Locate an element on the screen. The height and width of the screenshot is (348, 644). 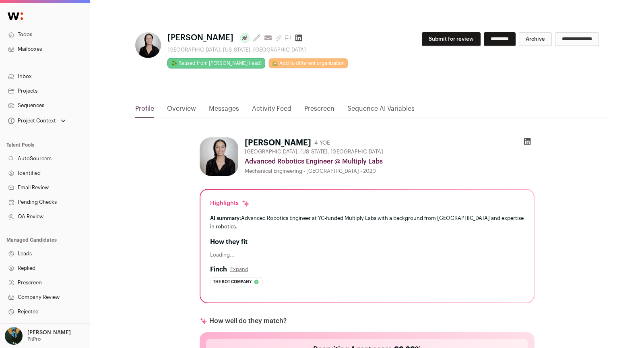
h2: Finch is located at coordinates (219, 269).